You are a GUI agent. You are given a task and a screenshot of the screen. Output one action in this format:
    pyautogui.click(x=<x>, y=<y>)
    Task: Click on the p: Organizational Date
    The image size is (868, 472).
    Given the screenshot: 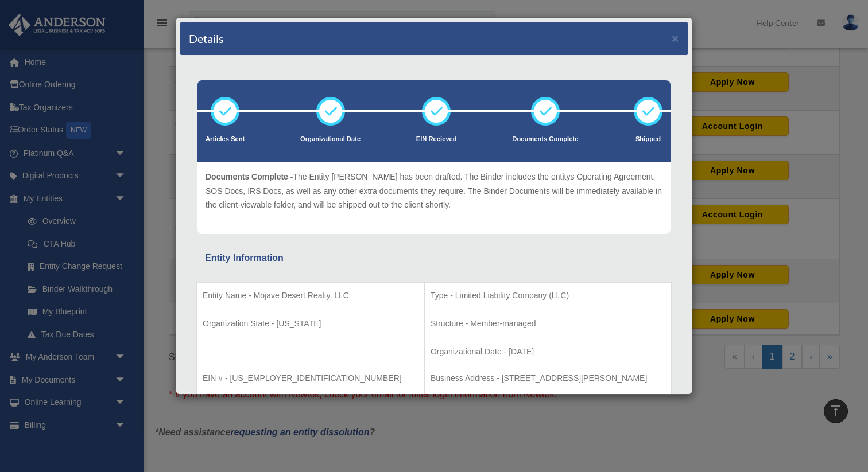 What is the action you would take?
    pyautogui.click(x=330, y=140)
    